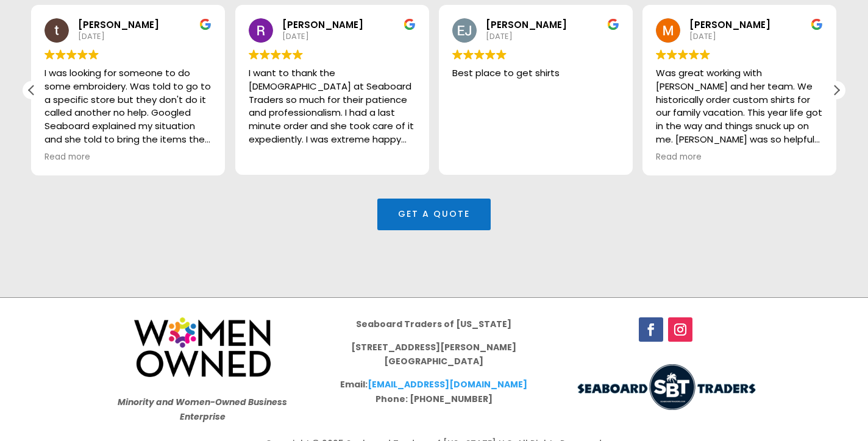 This screenshot has height=441, width=868. What do you see at coordinates (202, 410) in the screenshot?
I see `p: Minority and Women-Owned Business Enterprise` at bounding box center [202, 410].